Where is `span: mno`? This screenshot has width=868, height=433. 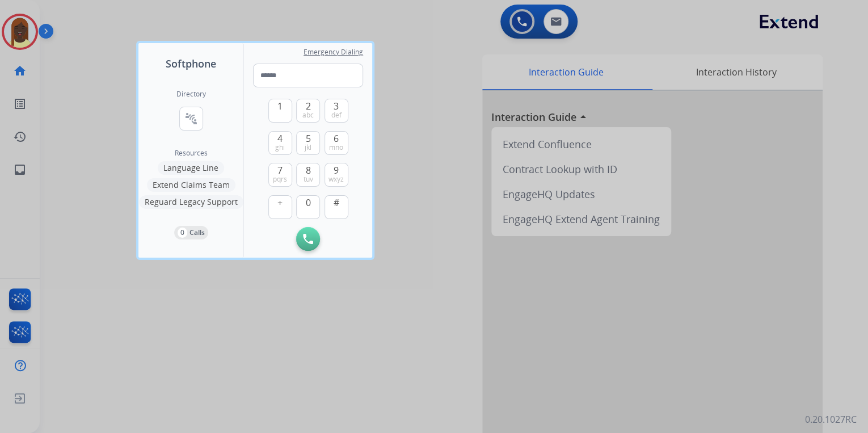
span: mno is located at coordinates (336, 147).